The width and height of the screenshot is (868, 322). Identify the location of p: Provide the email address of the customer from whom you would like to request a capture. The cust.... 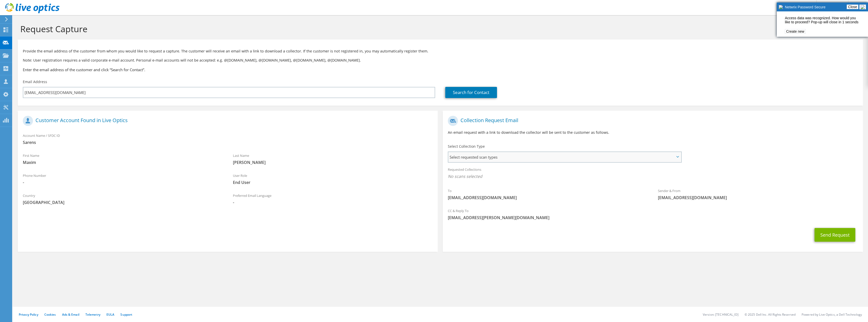
(440, 51).